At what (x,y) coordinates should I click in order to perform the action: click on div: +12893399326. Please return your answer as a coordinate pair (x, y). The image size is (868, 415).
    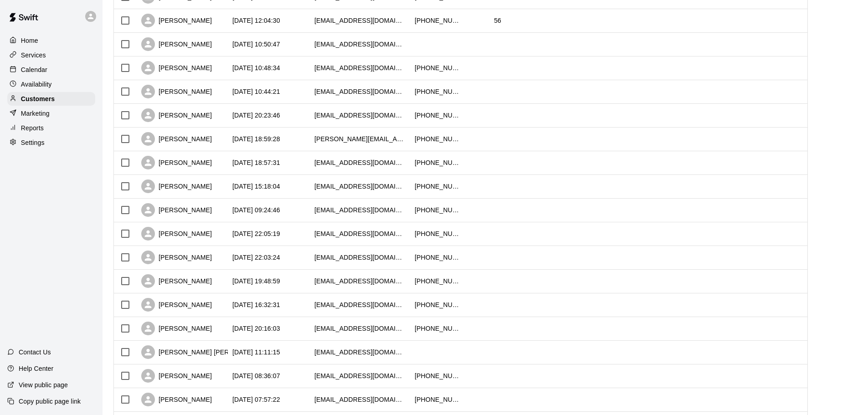
    Looking at the image, I should click on (438, 305).